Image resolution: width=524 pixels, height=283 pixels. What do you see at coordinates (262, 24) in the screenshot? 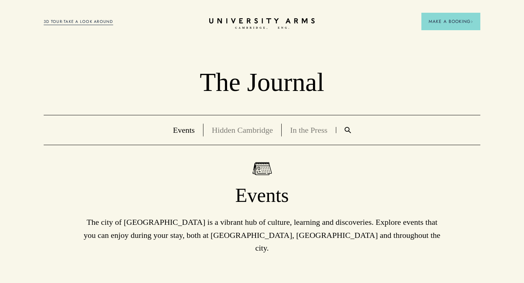
I see `a: Home` at bounding box center [262, 24].